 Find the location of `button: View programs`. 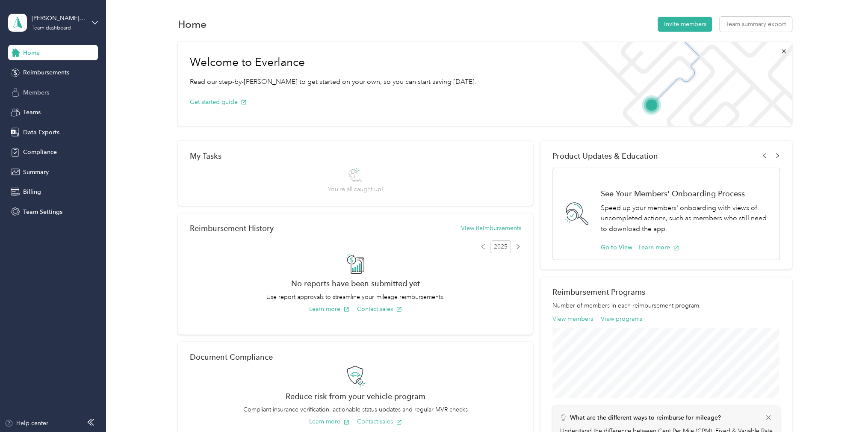

button: View programs is located at coordinates (621, 319).